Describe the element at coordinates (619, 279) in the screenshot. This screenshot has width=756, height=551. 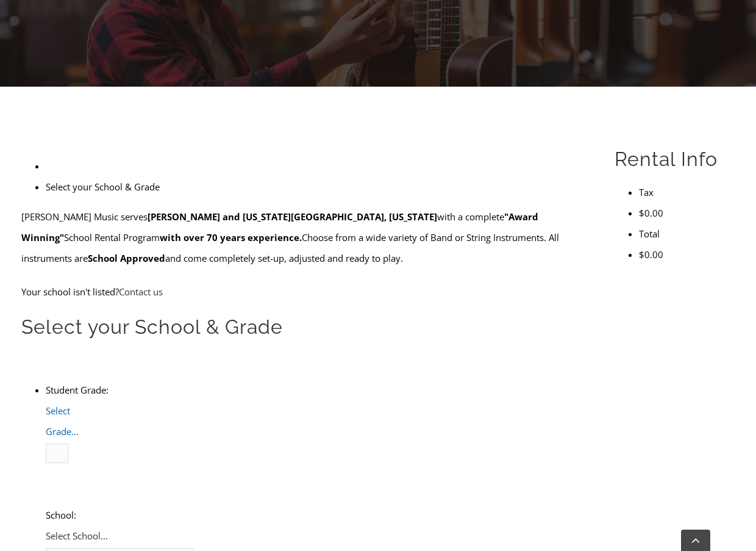
I see `img: sidebar-footer.png` at that location.